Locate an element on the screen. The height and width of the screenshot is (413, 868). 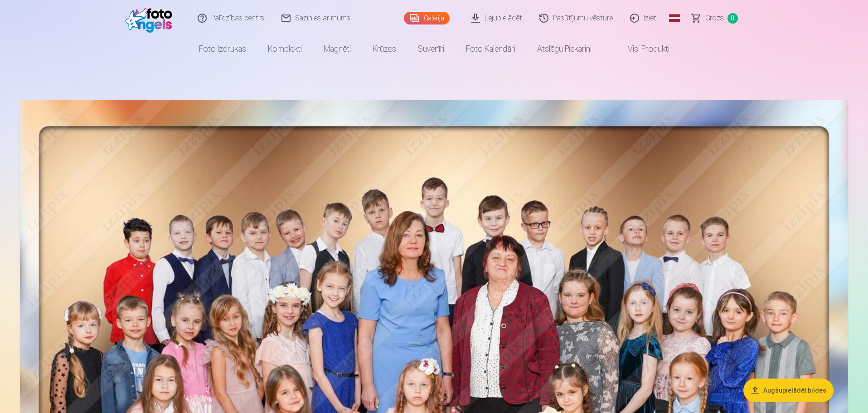
a: Galerija is located at coordinates (426, 18).